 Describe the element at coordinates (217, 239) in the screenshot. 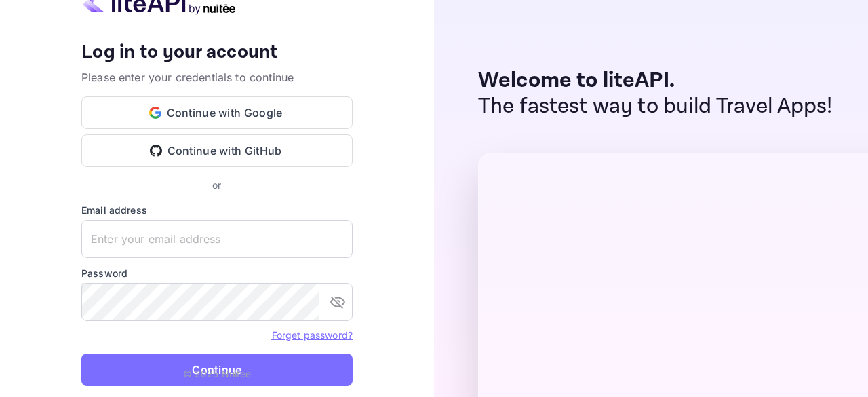

I see `input: Enter your email address` at that location.